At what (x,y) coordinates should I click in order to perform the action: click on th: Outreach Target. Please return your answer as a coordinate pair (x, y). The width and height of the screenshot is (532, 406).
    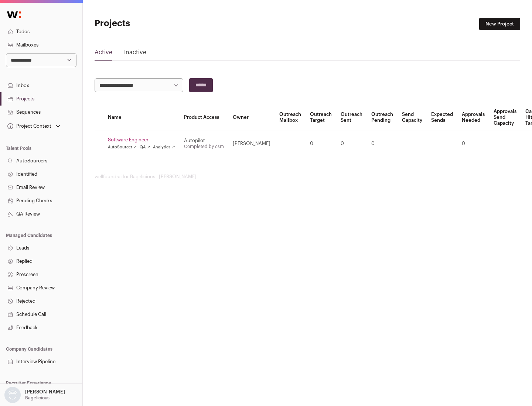
    Looking at the image, I should click on (320, 118).